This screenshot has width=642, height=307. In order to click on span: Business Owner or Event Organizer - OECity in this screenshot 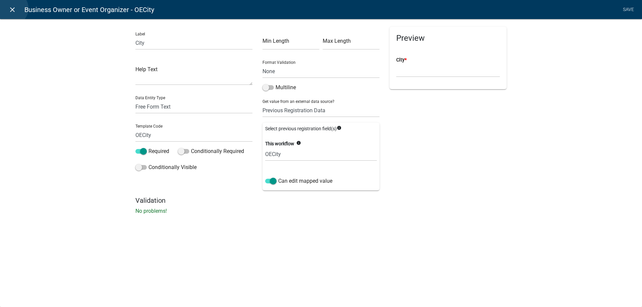, I will do `click(89, 10)`.